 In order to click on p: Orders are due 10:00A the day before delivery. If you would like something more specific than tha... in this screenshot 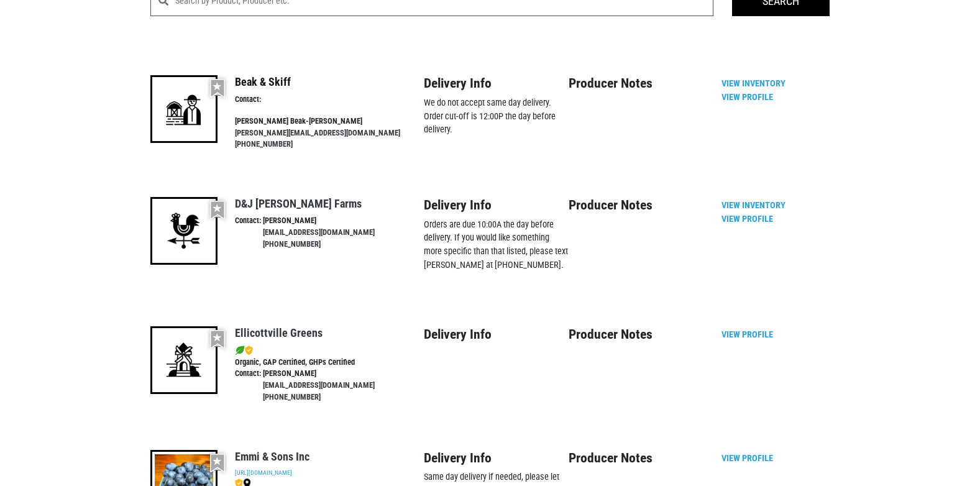, I will do `click(496, 245)`.